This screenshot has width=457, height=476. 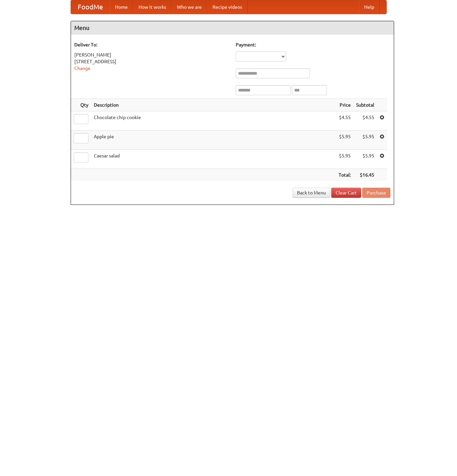 What do you see at coordinates (152, 7) in the screenshot?
I see `a: How it works` at bounding box center [152, 7].